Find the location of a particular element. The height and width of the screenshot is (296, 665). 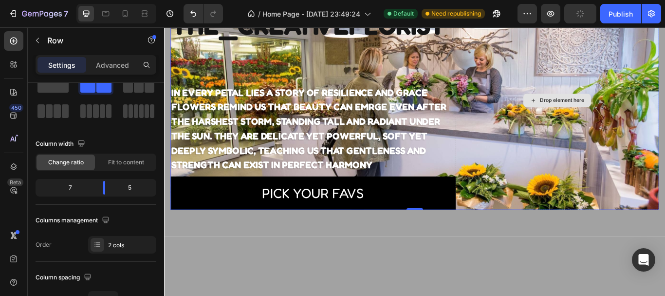

button: 7 is located at coordinates (38, 14).